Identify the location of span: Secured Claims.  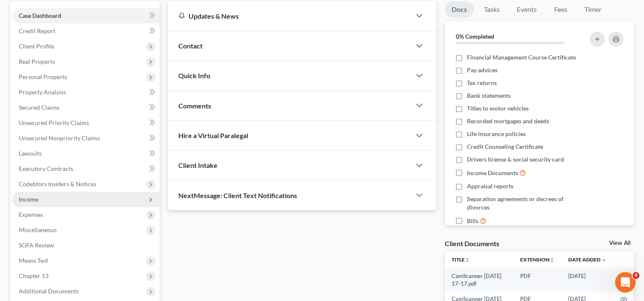
(39, 107).